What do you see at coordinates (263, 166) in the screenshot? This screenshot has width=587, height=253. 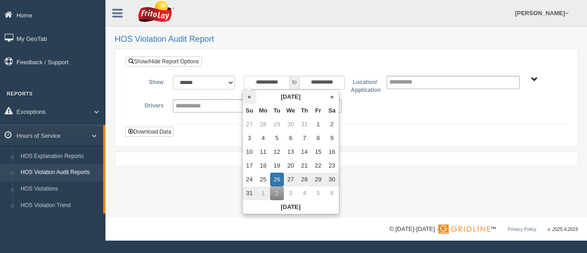 I see `td: 18` at bounding box center [263, 166].